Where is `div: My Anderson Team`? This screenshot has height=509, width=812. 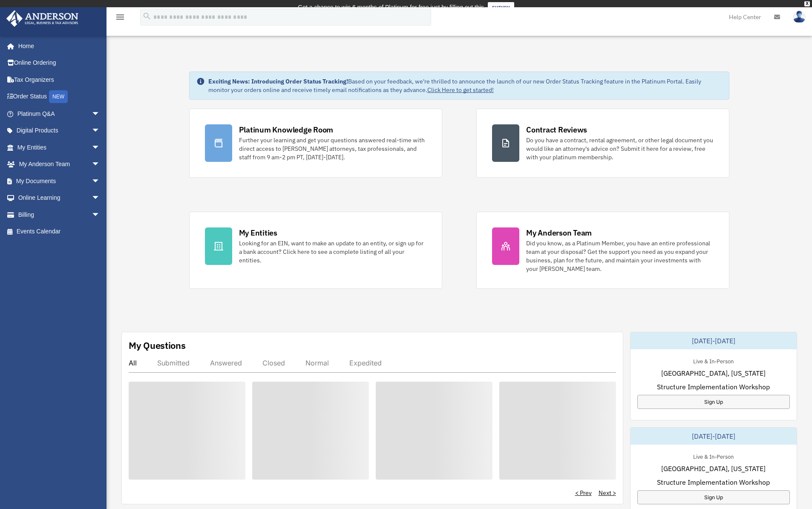
div: My Anderson Team is located at coordinates (559, 233).